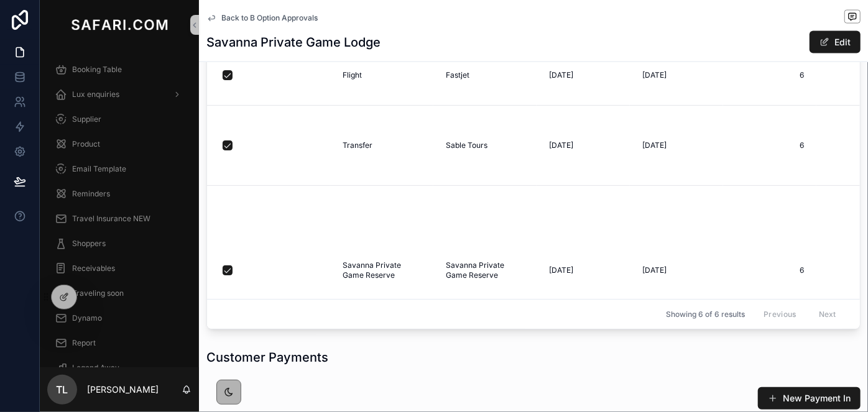 This screenshot has width=868, height=412. What do you see at coordinates (467, 145) in the screenshot?
I see `span: Sable Tours` at bounding box center [467, 145].